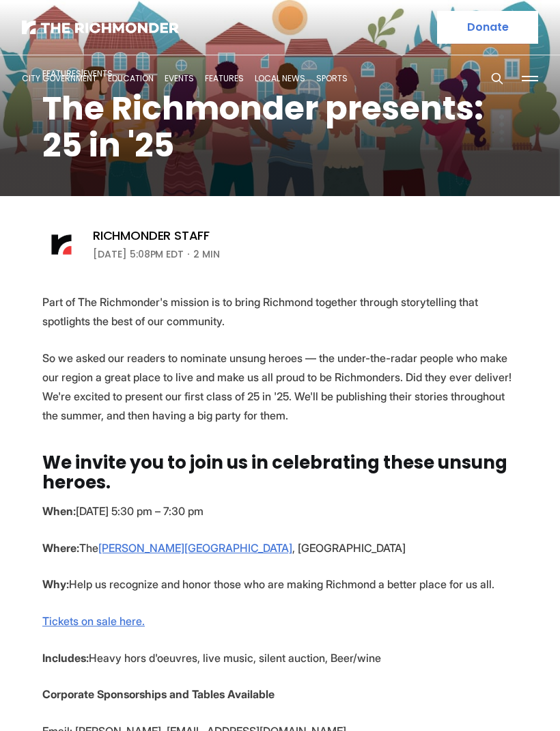 Image resolution: width=560 pixels, height=731 pixels. I want to click on strong: Includes:, so click(66, 658).